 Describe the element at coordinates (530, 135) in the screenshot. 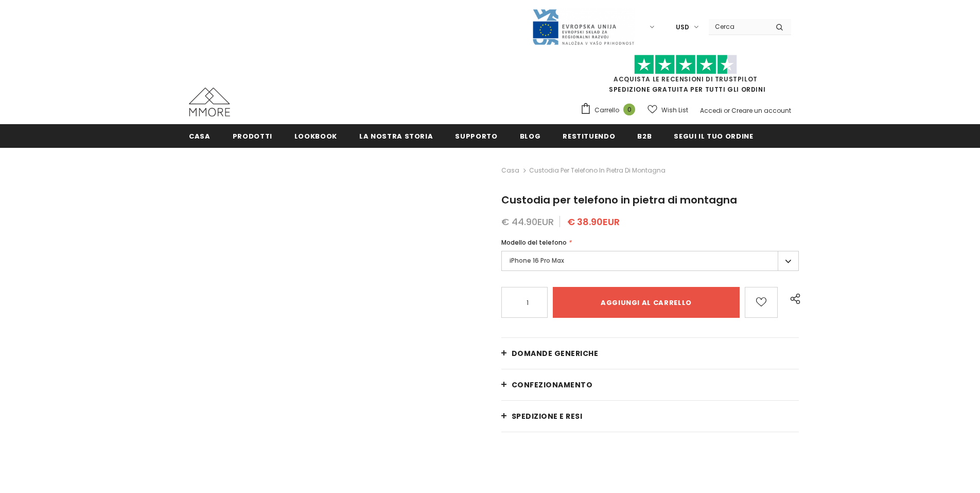

I see `a: Blog` at that location.